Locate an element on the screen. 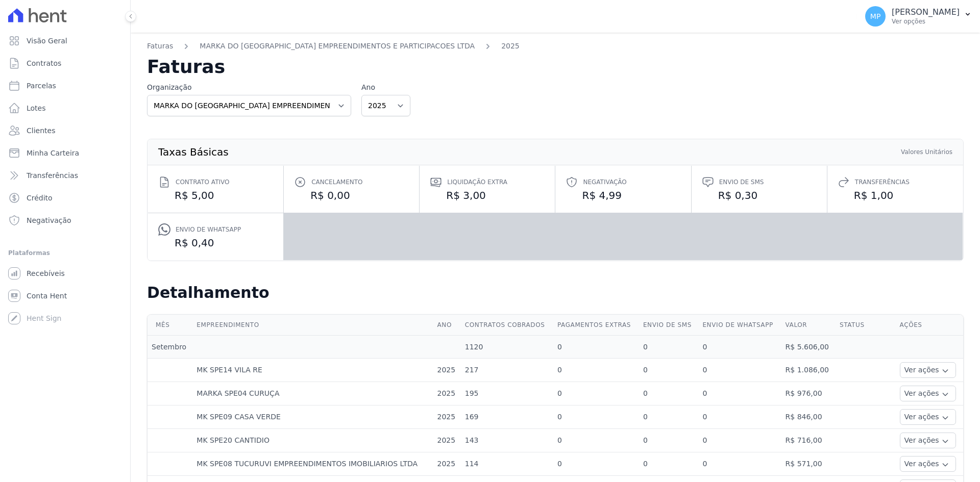 The height and width of the screenshot is (482, 980). div: Plataformas is located at coordinates (65, 253).